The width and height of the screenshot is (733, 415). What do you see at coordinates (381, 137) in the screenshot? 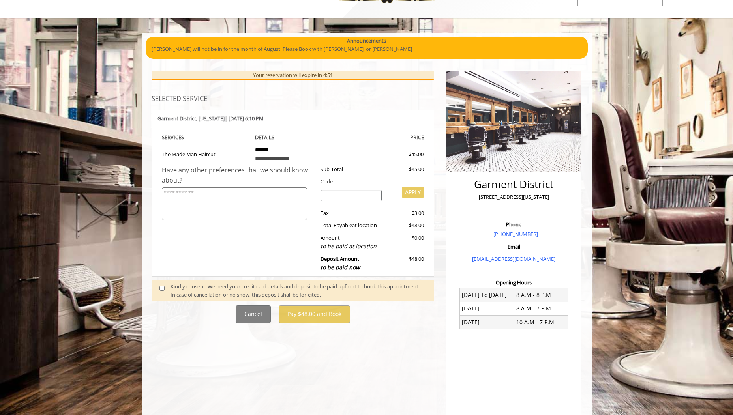
I see `th: PRICE` at bounding box center [381, 137].